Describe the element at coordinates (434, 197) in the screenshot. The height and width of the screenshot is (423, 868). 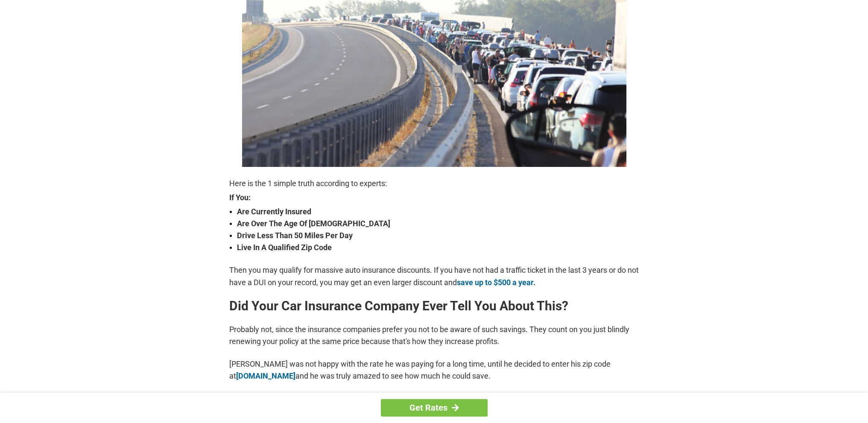
I see `strong: If You:` at that location.